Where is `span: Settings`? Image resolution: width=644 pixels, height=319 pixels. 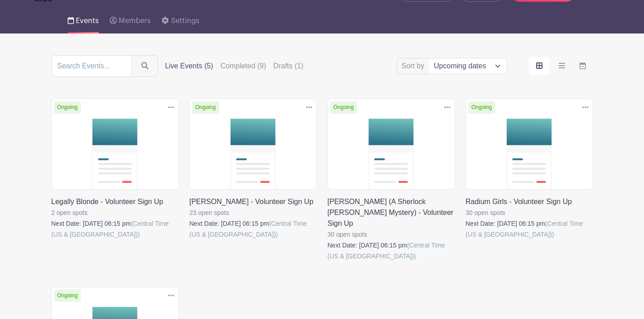
span: Settings is located at coordinates (185, 21).